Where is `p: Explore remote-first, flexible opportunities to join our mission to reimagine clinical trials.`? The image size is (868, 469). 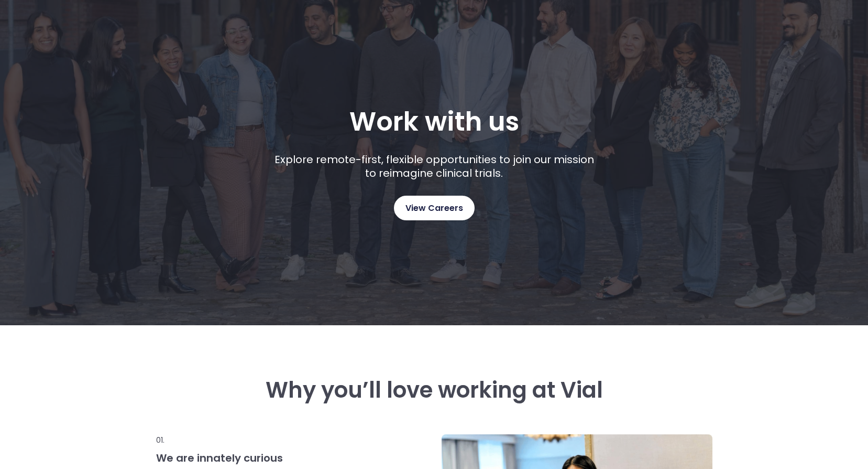 p: Explore remote-first, flexible opportunities to join our mission to reimagine clinical trials. is located at coordinates (434, 166).